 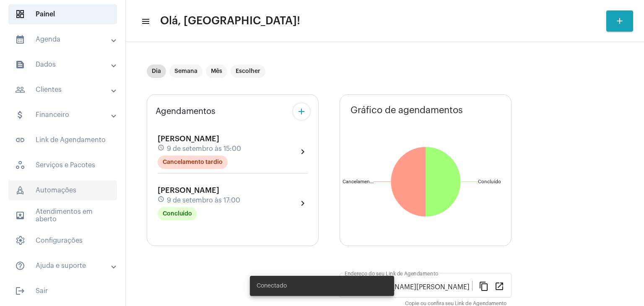 I want to click on span: Conectado, so click(x=272, y=286).